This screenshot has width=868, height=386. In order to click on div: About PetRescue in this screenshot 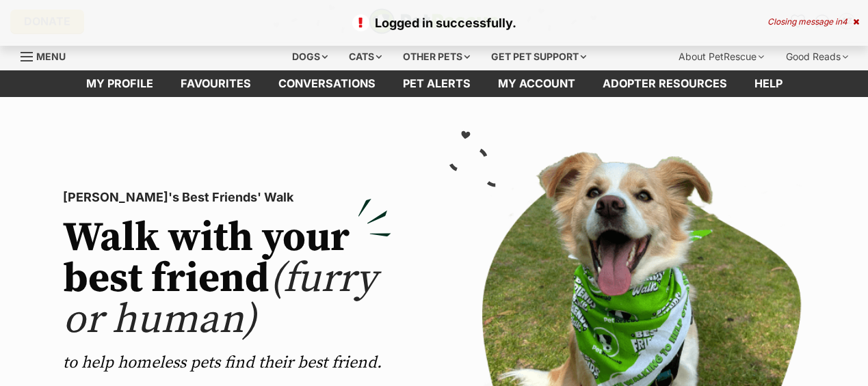, I will do `click(721, 57)`.